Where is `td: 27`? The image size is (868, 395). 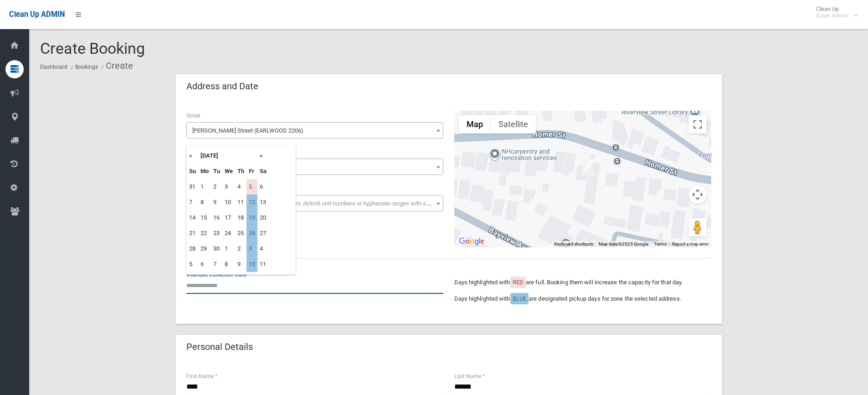 td: 27 is located at coordinates (263, 233).